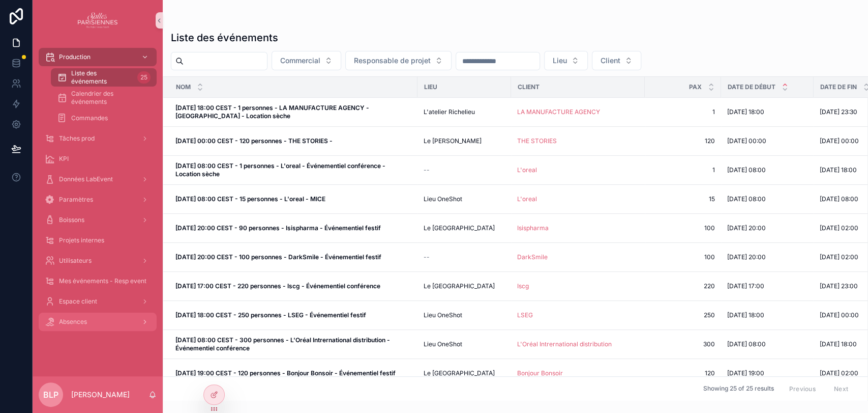  I want to click on div: scrollable content, so click(98, 192).